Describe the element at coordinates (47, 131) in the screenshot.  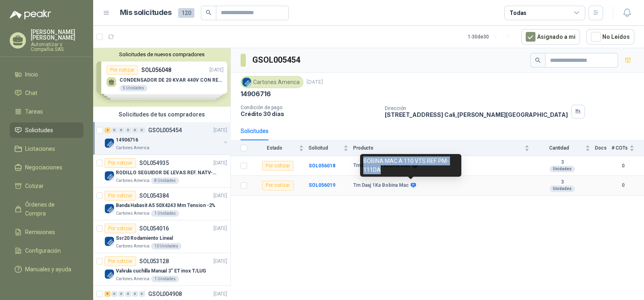
I see `a: Solicitudes` at that location.